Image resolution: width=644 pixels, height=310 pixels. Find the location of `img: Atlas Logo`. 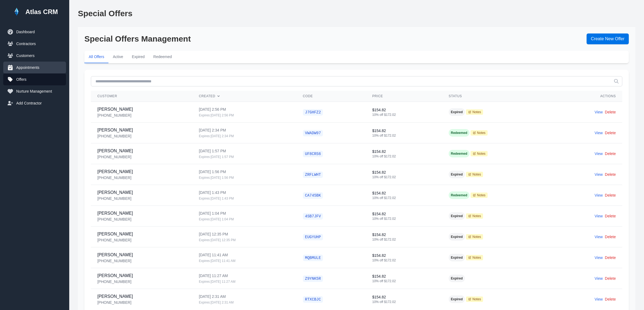

img: Atlas Logo is located at coordinates (17, 12).